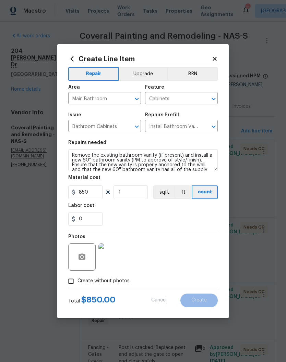 This screenshot has width=286, height=362. Describe the element at coordinates (75, 115) in the screenshot. I see `h5: Issue` at that location.